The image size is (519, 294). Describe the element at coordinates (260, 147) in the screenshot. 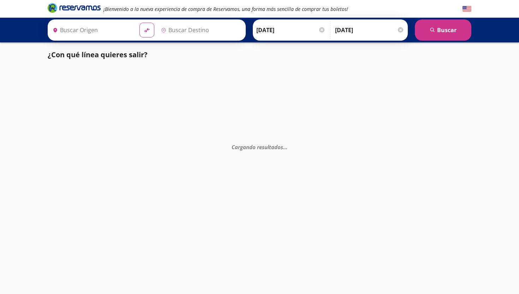

I see `em: Cargando resultados` at that location.